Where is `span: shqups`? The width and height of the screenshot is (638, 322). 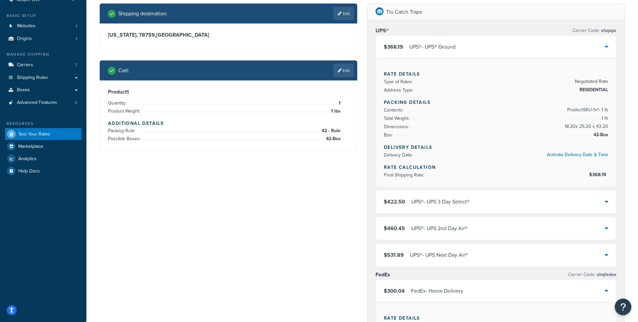
span: shqups is located at coordinates (609, 30).